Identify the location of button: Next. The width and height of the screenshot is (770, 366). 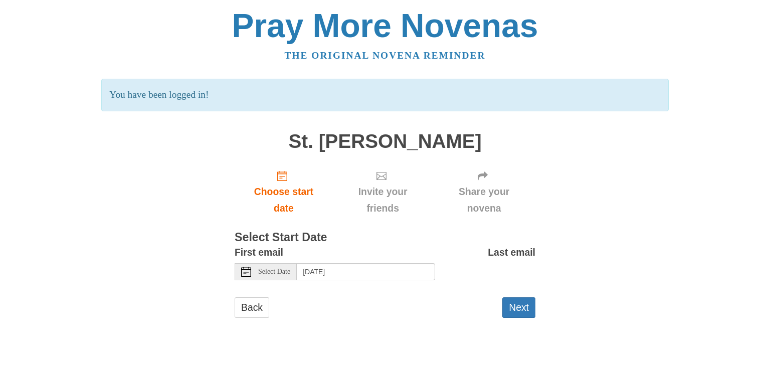
(519, 307).